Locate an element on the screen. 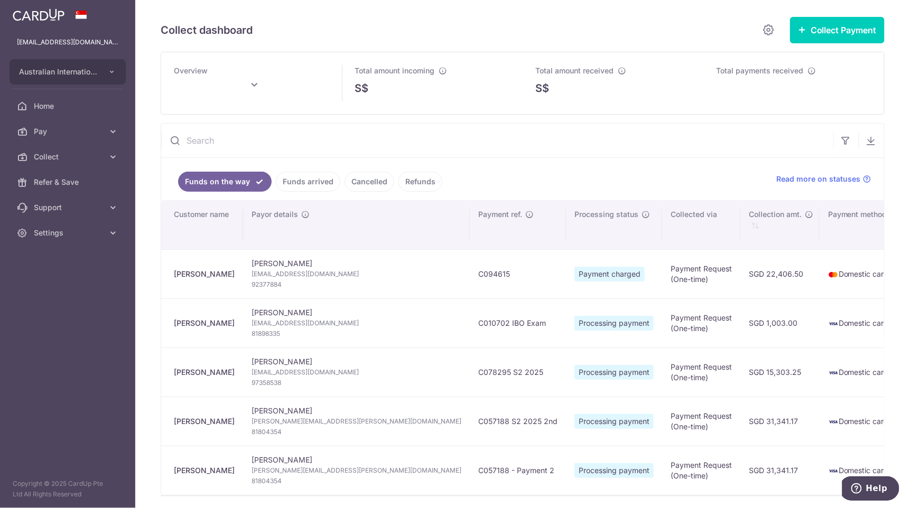  img: CardUp is located at coordinates (39, 15).